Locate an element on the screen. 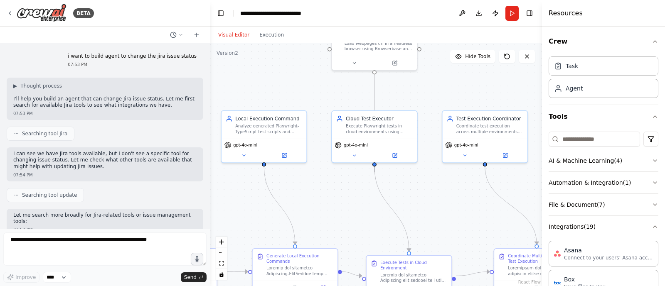  g: Edge from d10962b9-9e32-44aa-9b2a-d5b67f61bc75 to 97b0d27b-263d-4e7b-8dd8-17f767347df8 is located at coordinates (510, 206).